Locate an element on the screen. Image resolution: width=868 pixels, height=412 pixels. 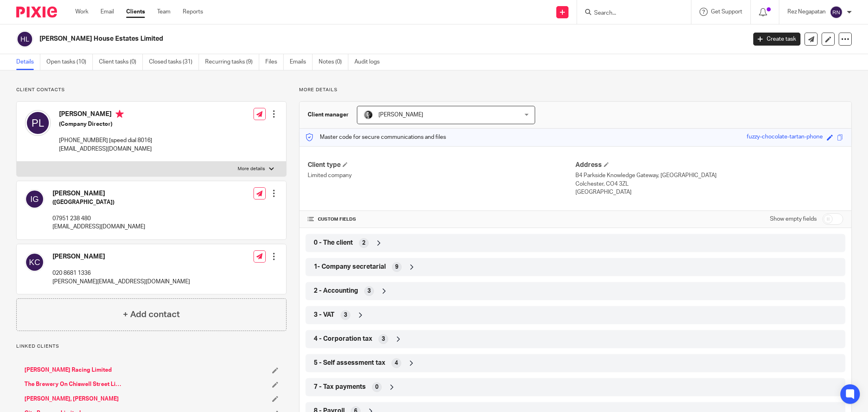
h5: (Company Director) is located at coordinates (106, 124).